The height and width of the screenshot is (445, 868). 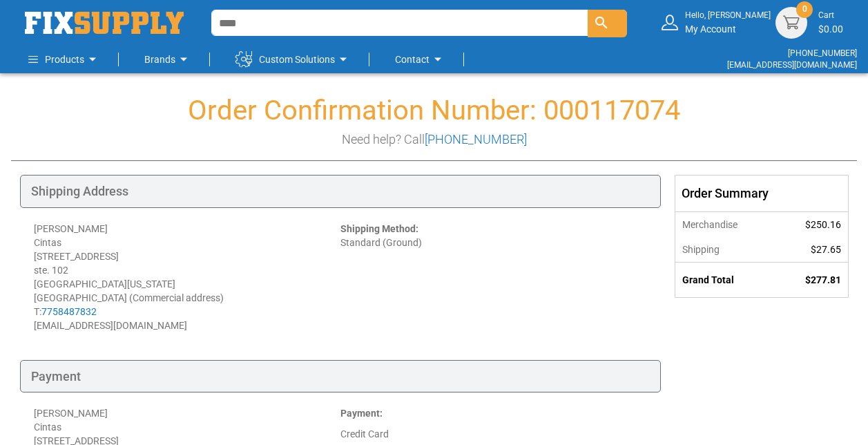 I want to click on span: $277.81, so click(x=823, y=280).